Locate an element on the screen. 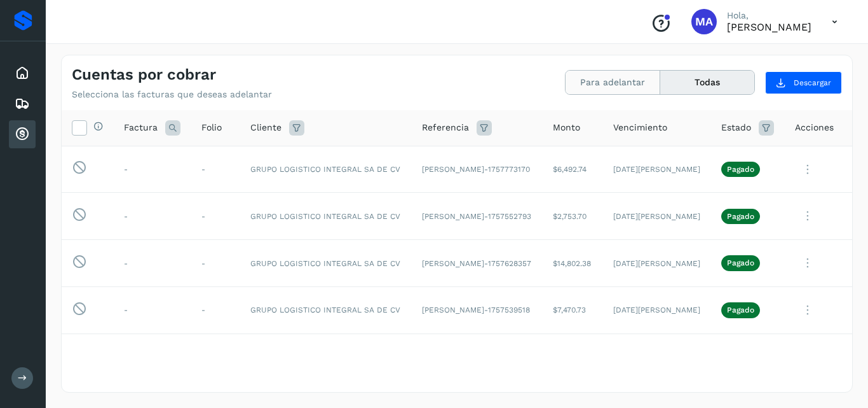 This screenshot has width=868, height=408. button: Para adelantar is located at coordinates (612, 82).